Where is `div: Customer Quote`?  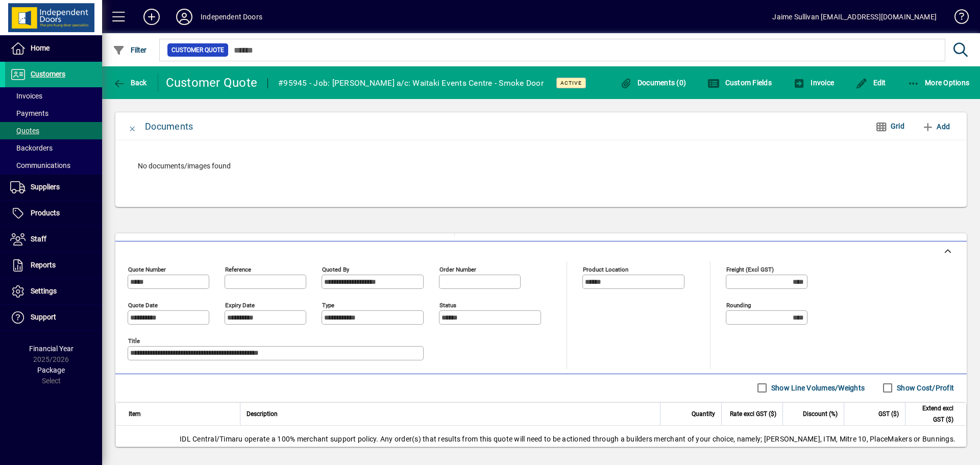
div: Customer Quote is located at coordinates (212, 83).